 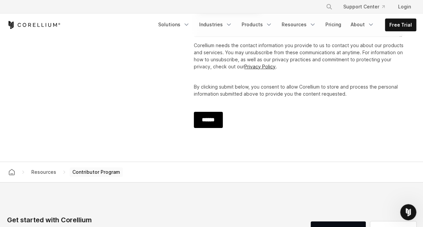 I want to click on a: Free Trial, so click(x=400, y=25).